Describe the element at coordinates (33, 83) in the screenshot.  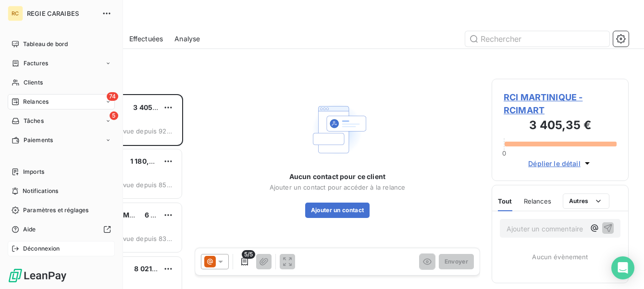
I see `span: Clients` at that location.